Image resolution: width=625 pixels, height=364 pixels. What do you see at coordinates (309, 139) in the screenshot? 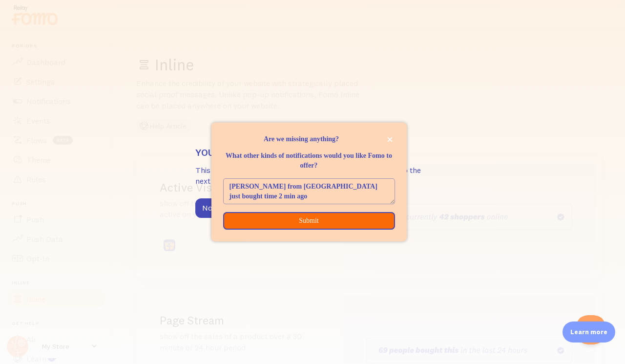
I see `p: Are we missing anything?` at bounding box center [309, 139].